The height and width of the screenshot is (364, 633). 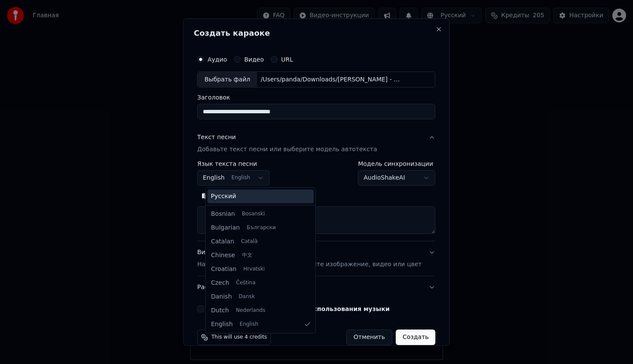 What do you see at coordinates (224, 196) in the screenshot?
I see `span: Русский` at bounding box center [224, 196].